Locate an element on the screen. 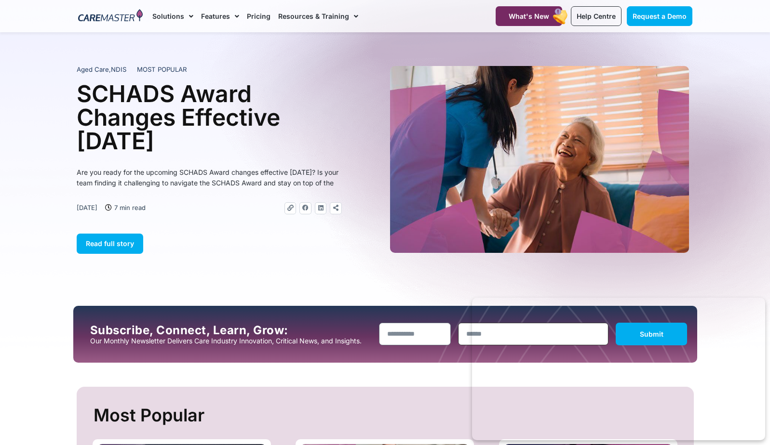  h2: Most Popular is located at coordinates (386, 415).